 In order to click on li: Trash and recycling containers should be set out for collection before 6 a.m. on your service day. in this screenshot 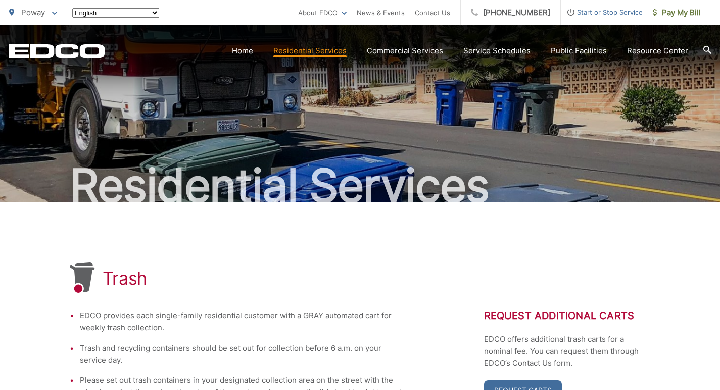, I will do `click(241, 355)`.